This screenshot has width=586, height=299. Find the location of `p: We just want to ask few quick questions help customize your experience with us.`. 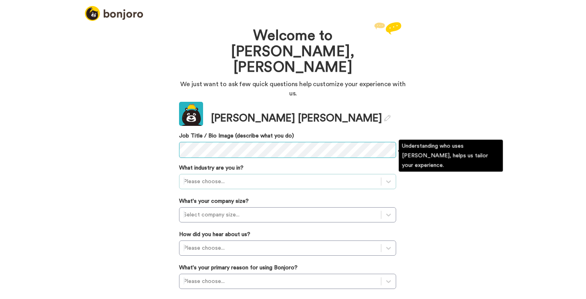

p: We just want to ask few quick questions help customize your experience with us. is located at coordinates (293, 89).